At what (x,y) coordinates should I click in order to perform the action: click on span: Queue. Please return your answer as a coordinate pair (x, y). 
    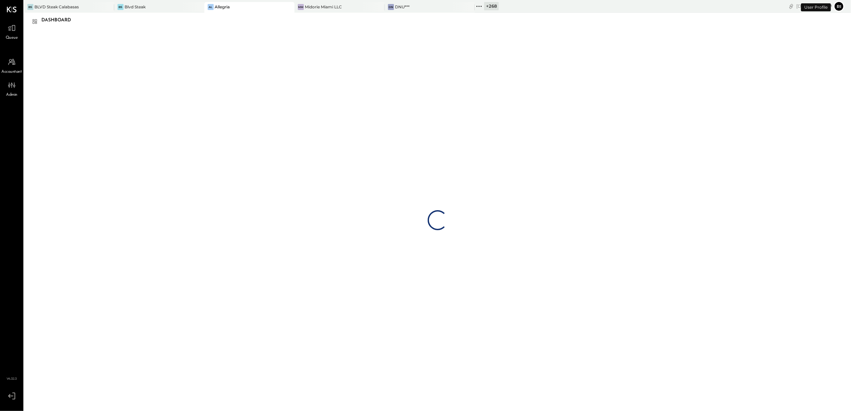
    Looking at the image, I should click on (12, 38).